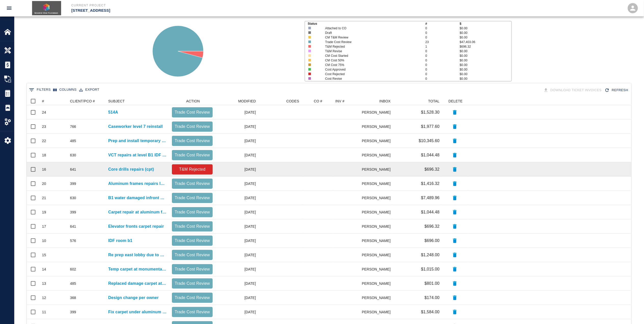 The height and width of the screenshot is (324, 644). What do you see at coordinates (617, 90) in the screenshot?
I see `div: Refresh the list` at bounding box center [617, 90].